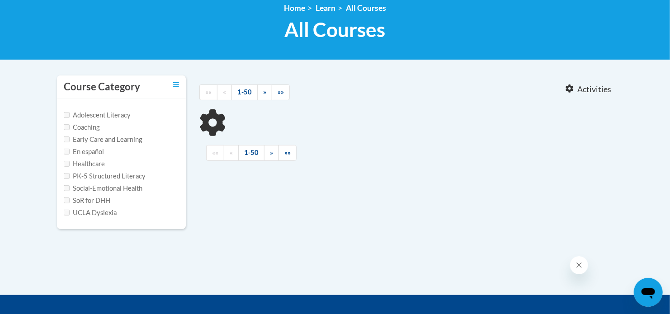 Image resolution: width=670 pixels, height=314 pixels. Describe the element at coordinates (102, 87) in the screenshot. I see `h3: Course Category` at that location.